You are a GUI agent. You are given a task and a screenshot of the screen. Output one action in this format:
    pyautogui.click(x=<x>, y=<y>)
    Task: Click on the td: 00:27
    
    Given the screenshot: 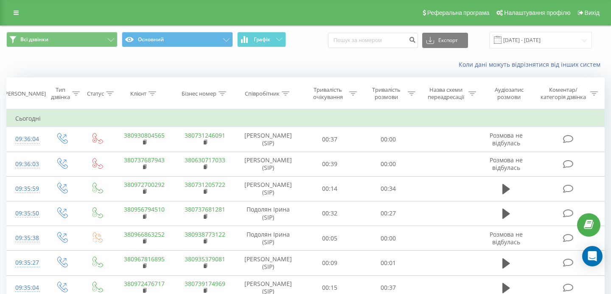 What is the action you would take?
    pyautogui.click(x=388, y=213)
    